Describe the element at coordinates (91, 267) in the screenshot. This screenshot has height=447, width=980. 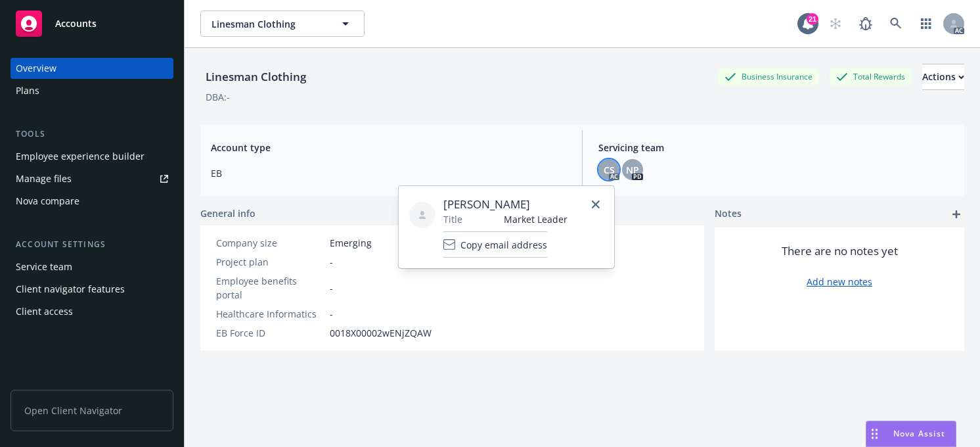
I see `a: Service team` at that location.